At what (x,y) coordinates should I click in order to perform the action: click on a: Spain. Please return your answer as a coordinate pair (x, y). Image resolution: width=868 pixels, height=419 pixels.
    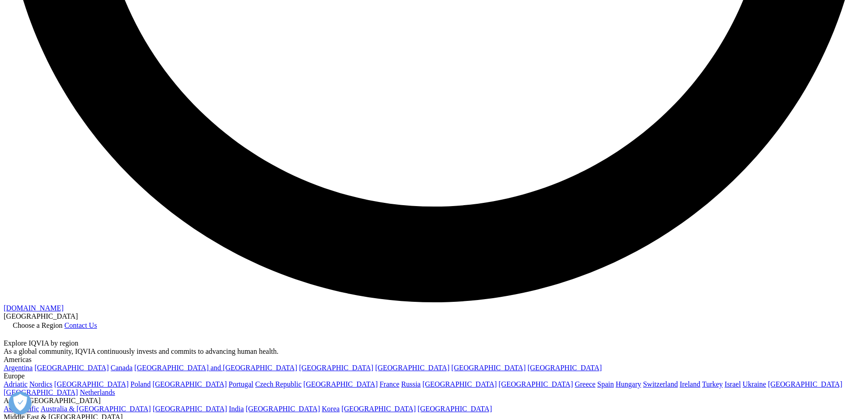
    Looking at the image, I should click on (605, 384).